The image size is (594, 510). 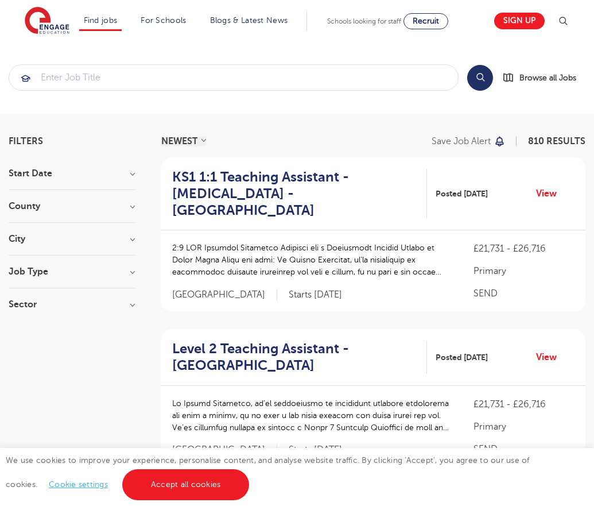 I want to click on div: Submit, so click(x=234, y=78).